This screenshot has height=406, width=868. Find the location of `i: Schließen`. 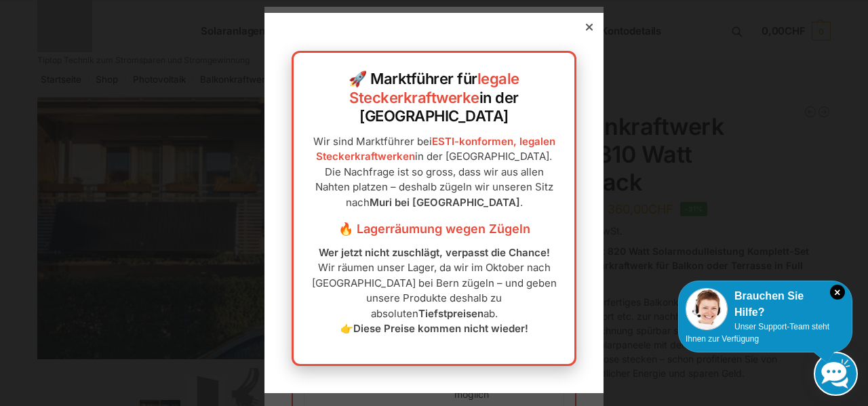

i: Schließen is located at coordinates (837, 292).